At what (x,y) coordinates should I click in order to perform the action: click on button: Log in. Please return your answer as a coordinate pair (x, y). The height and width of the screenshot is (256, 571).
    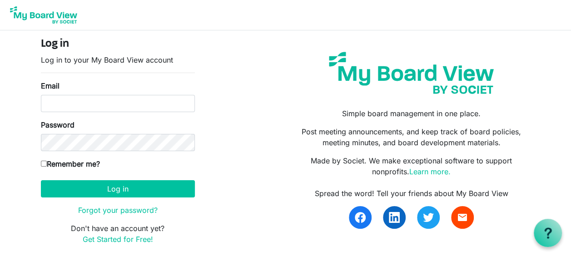
    Looking at the image, I should click on (118, 189).